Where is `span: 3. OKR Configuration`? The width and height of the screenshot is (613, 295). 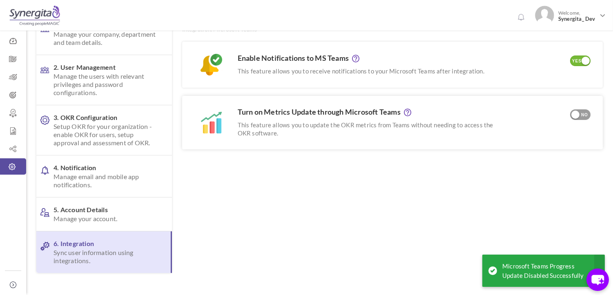
span: 3. OKR Configuration is located at coordinates (106, 130).